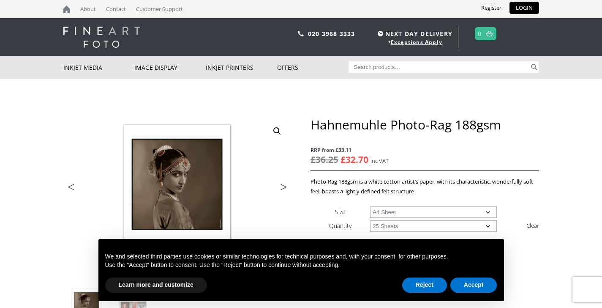 The width and height of the screenshot is (602, 308). I want to click on button: Search, so click(534, 67).